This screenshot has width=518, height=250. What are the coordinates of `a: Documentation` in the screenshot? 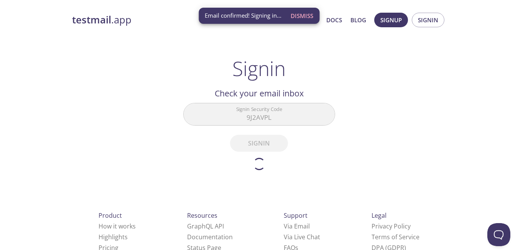 It's located at (210, 237).